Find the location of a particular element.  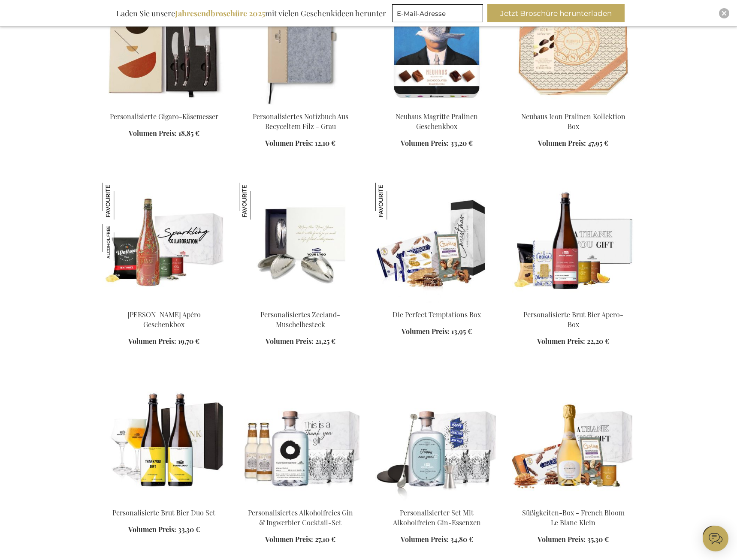

a: Süßigkeiten-Box - French Bloom Le Blanc Klein is located at coordinates (573, 518).